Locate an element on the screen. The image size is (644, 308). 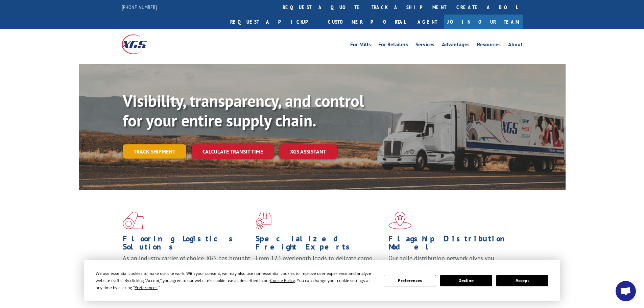
a: Resources is located at coordinates (489, 46).